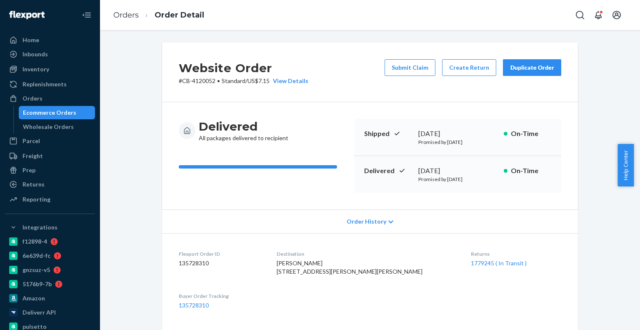 This screenshot has height=330, width=640. I want to click on a: Home, so click(50, 40).